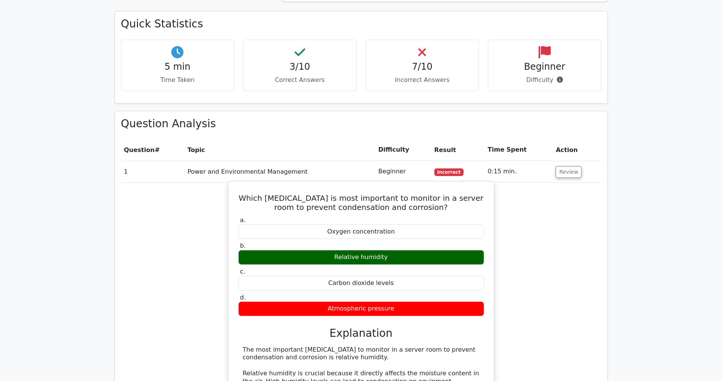 Image resolution: width=722 pixels, height=381 pixels. What do you see at coordinates (361, 308) in the screenshot?
I see `div: Atmospheric pressure` at bounding box center [361, 308].